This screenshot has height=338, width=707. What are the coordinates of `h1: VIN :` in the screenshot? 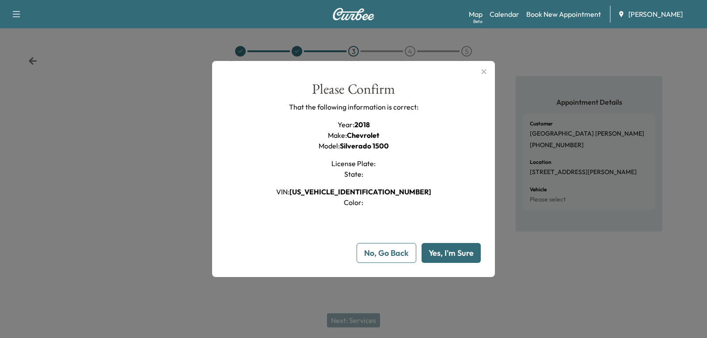 It's located at (353, 192).